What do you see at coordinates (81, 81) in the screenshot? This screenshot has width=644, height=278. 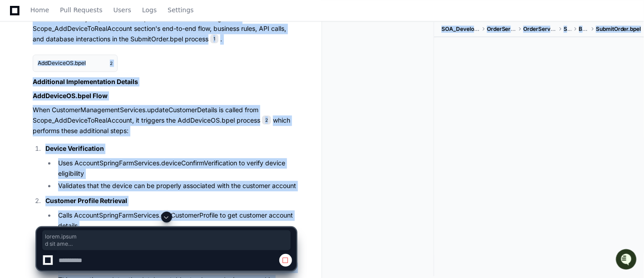 I see `div: We're offline, but we'll be back soon!` at bounding box center [81, 81].